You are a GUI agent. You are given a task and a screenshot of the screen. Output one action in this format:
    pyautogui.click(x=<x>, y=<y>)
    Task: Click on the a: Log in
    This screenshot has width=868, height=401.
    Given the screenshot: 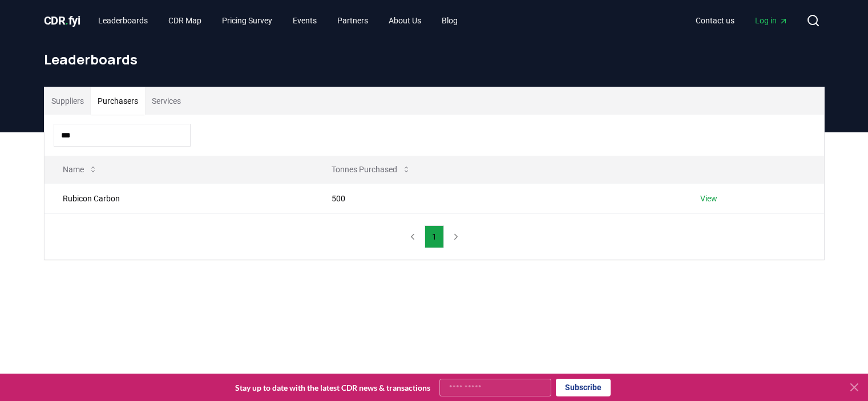 What is the action you would take?
    pyautogui.click(x=772, y=20)
    